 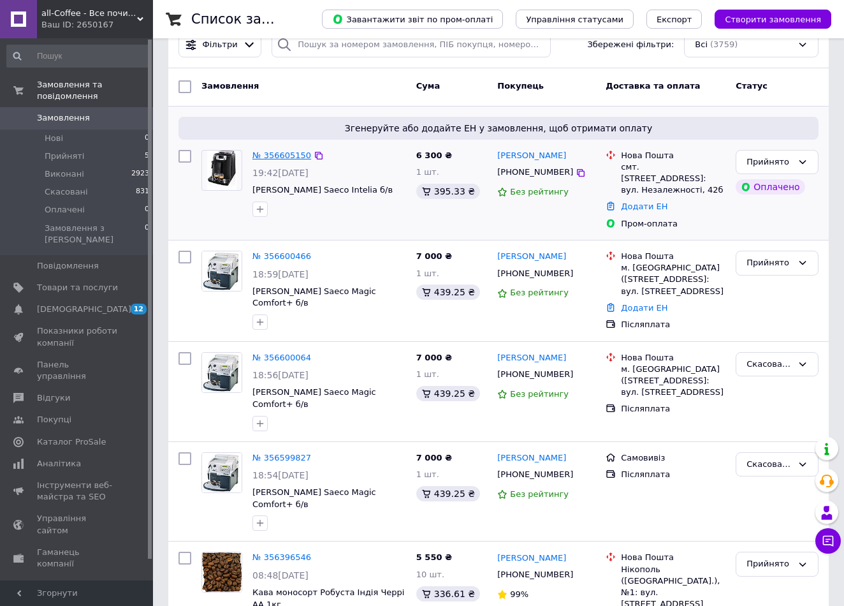 What do you see at coordinates (142, 192) in the screenshot?
I see `span: 831` at bounding box center [142, 192].